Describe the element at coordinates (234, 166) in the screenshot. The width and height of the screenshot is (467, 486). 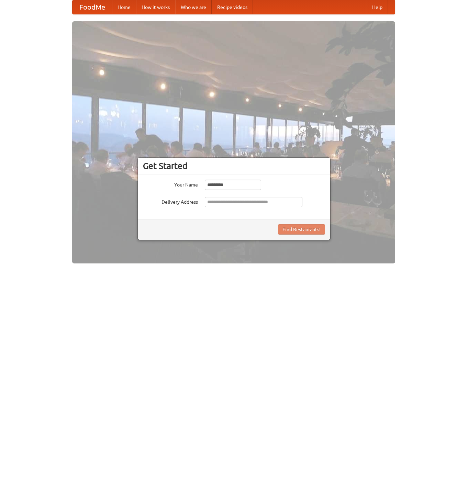
I see `h3: Get Started` at that location.